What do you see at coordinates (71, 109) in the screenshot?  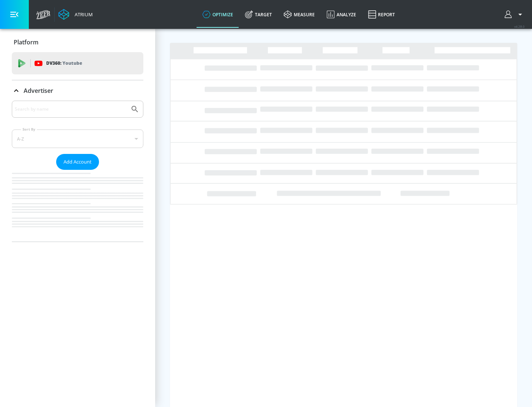 I see `input: Search by name` at bounding box center [71, 109].